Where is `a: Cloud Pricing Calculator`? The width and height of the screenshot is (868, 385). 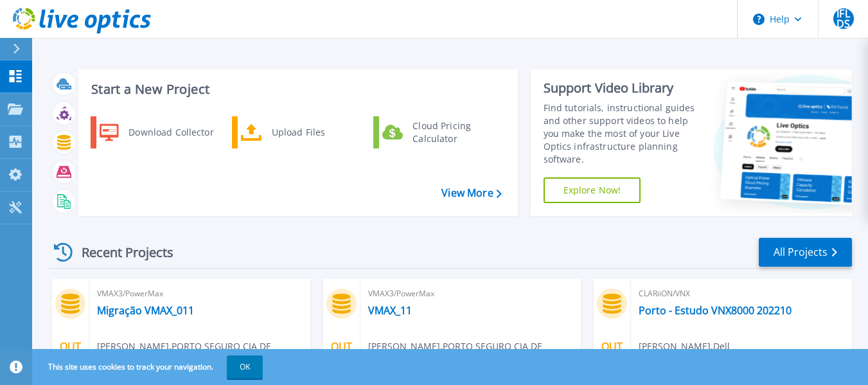 a: Cloud Pricing Calculator is located at coordinates (439, 133).